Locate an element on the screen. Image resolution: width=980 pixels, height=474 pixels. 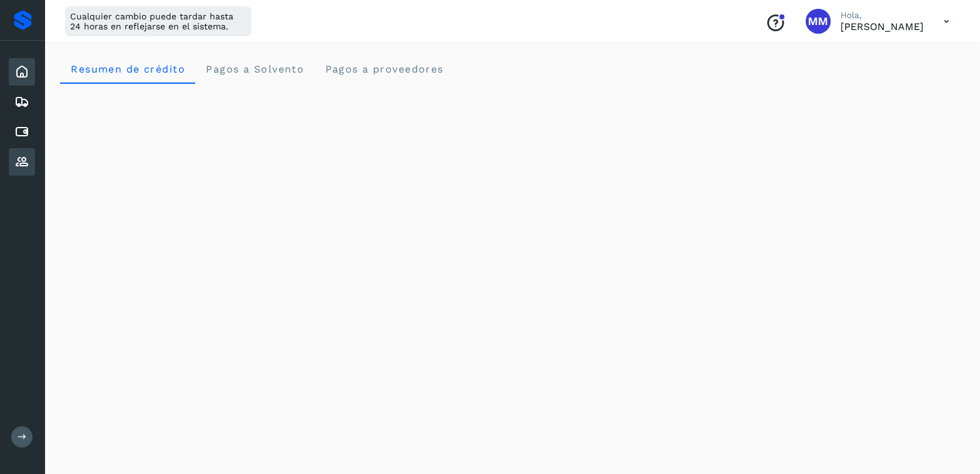
span: Resumen de crédito is located at coordinates (127, 69).